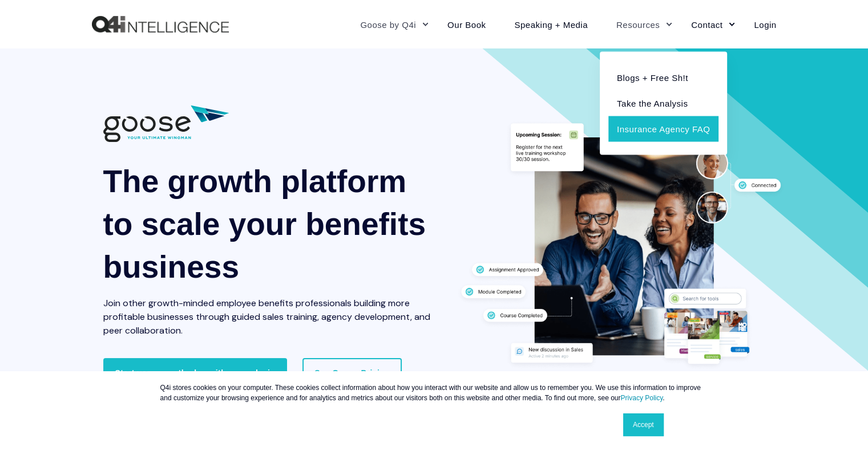 This screenshot has height=451, width=868. What do you see at coordinates (264, 224) in the screenshot?
I see `span: The growth platform to scale your benefits business` at bounding box center [264, 224].